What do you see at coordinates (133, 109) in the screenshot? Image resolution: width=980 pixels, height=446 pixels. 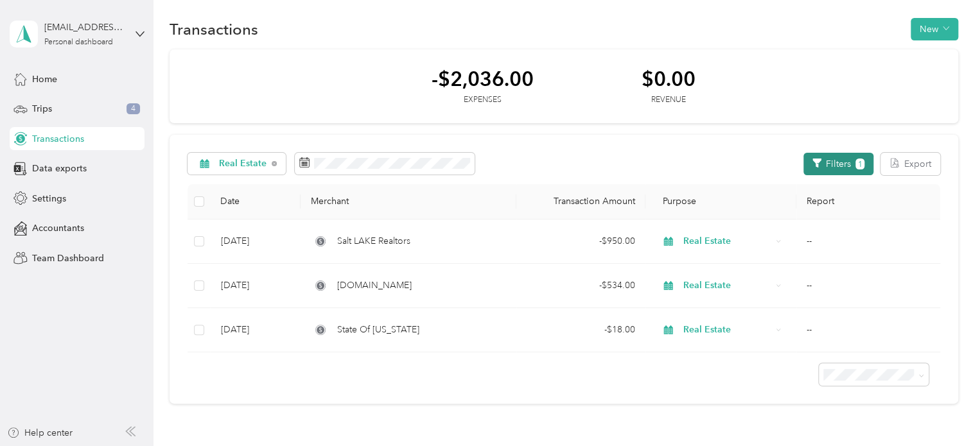 I see `span: 4` at bounding box center [133, 109].